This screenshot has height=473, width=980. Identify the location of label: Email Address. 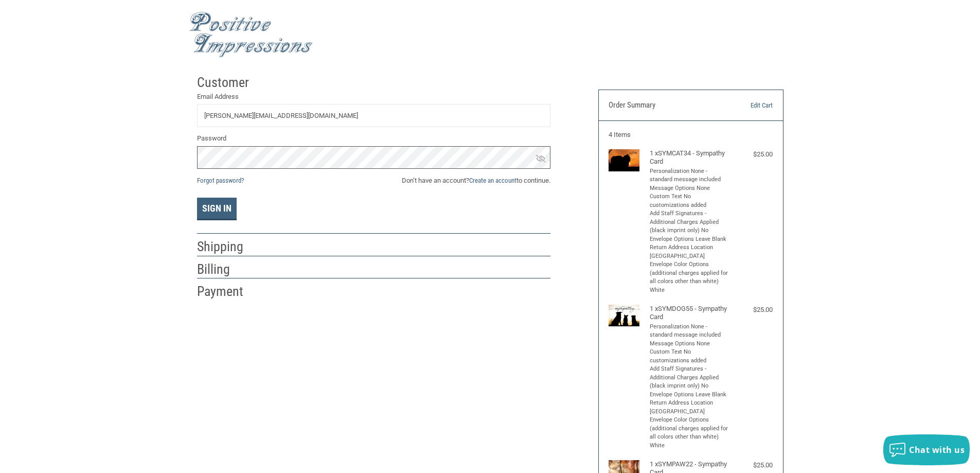
(374, 97).